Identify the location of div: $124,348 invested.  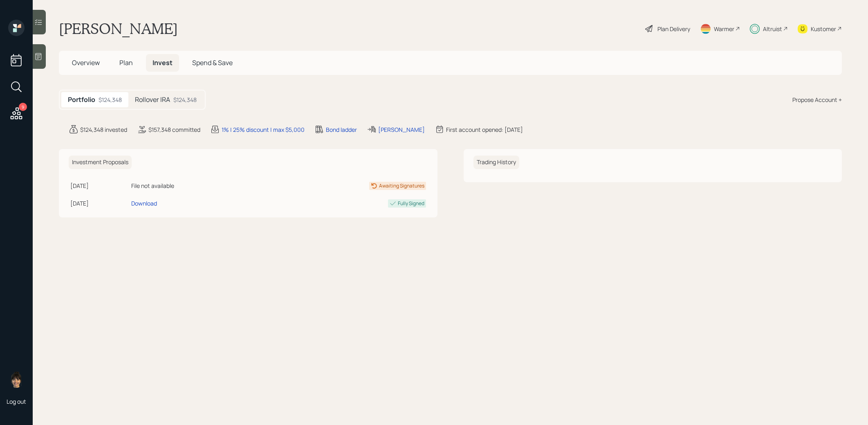
(103, 129).